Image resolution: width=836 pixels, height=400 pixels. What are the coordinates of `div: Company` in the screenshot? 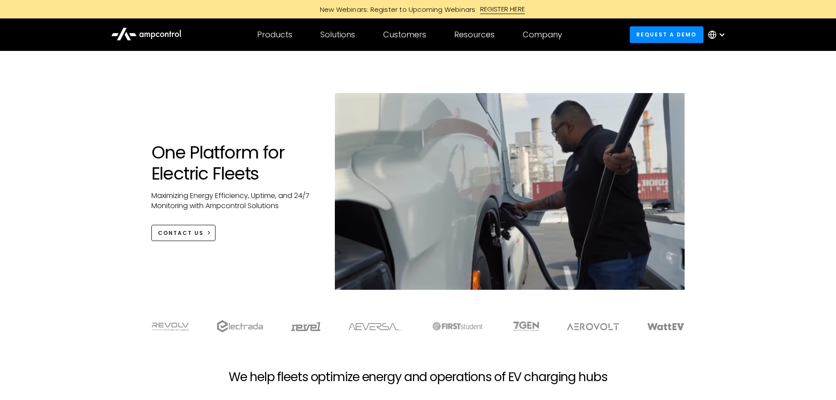 It's located at (542, 35).